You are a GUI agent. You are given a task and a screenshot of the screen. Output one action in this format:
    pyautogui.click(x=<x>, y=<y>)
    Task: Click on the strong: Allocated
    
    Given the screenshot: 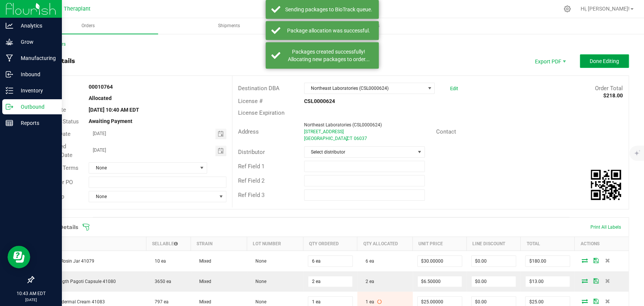 What is the action you would take?
    pyautogui.click(x=100, y=98)
    